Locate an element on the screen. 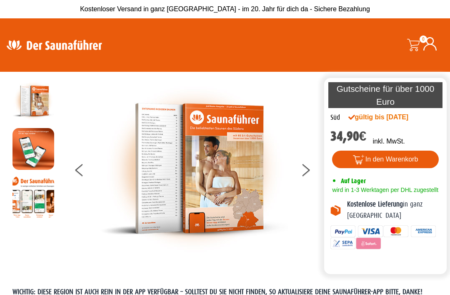 This screenshot has height=295, width=450. b: Kostenlose Lieferung is located at coordinates (375, 204).